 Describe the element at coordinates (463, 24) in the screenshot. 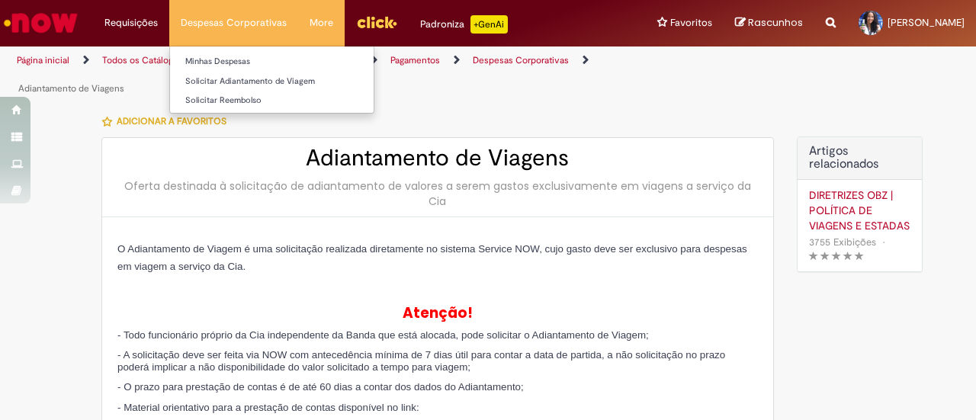

I see `div: Padroniza` at that location.